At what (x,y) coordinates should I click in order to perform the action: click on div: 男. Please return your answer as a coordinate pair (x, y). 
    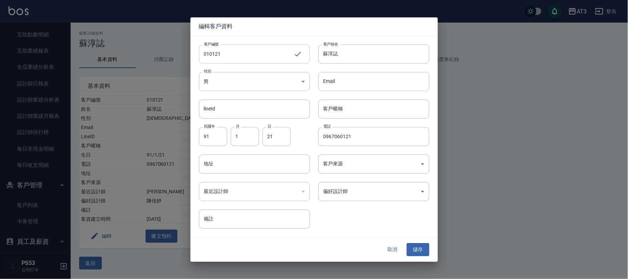
    Looking at the image, I should click on (254, 82).